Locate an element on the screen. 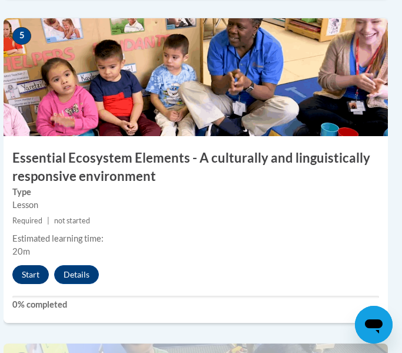 This screenshot has height=353, width=402. div: Lesson is located at coordinates (196, 205).